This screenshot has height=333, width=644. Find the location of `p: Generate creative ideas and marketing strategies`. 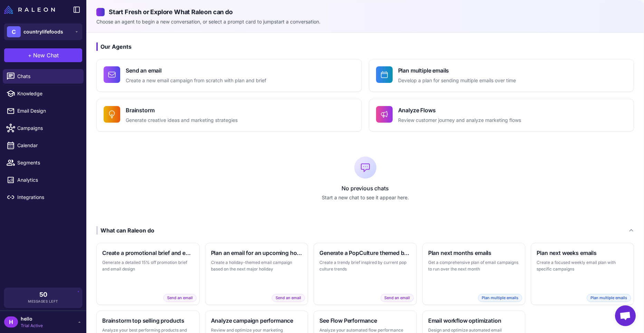

p: Generate creative ideas and marketing strategies is located at coordinates (181, 120).